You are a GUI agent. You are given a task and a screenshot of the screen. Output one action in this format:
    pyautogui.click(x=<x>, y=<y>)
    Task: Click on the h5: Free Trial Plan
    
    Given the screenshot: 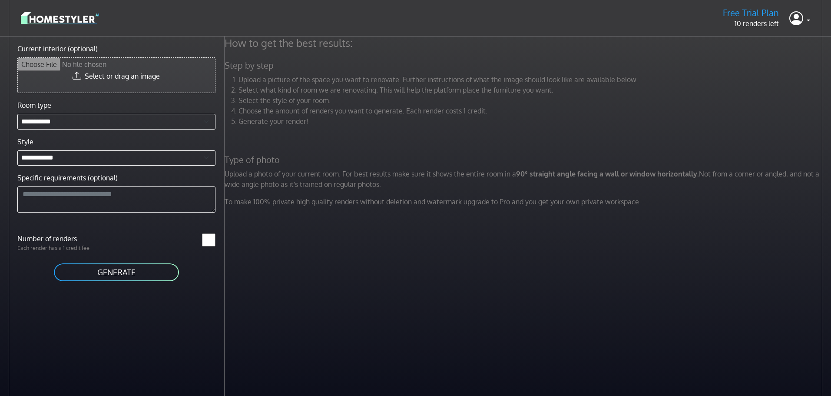 What is the action you would take?
    pyautogui.click(x=751, y=13)
    